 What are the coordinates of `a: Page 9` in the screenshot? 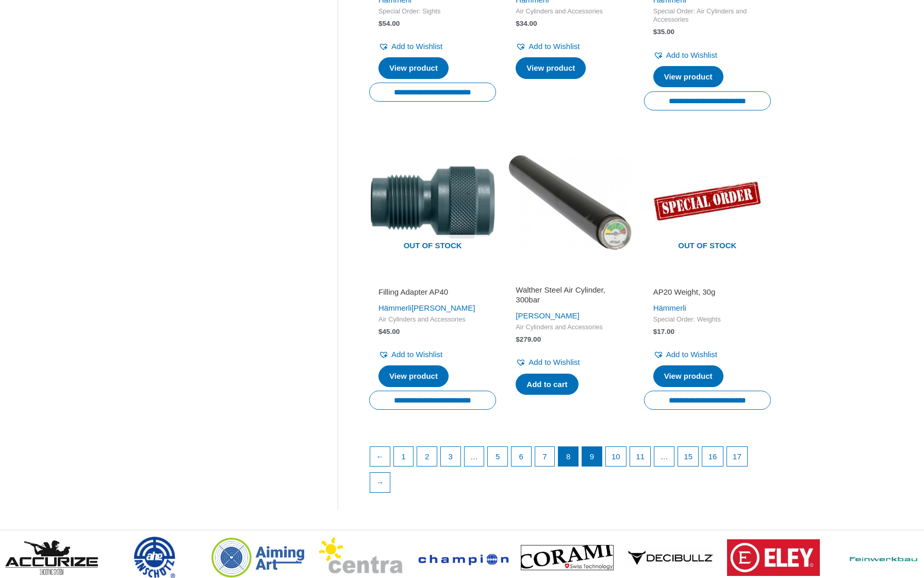 It's located at (592, 457).